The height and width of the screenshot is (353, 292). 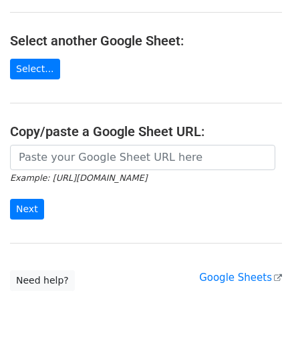 I want to click on div: Chat Widget, so click(x=259, y=321).